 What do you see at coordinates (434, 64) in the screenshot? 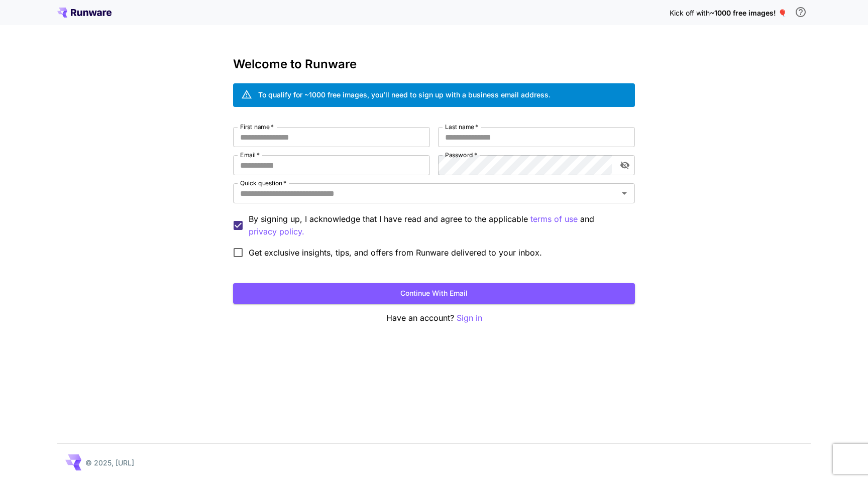
I see `h3: Welcome to Runware` at bounding box center [434, 64].